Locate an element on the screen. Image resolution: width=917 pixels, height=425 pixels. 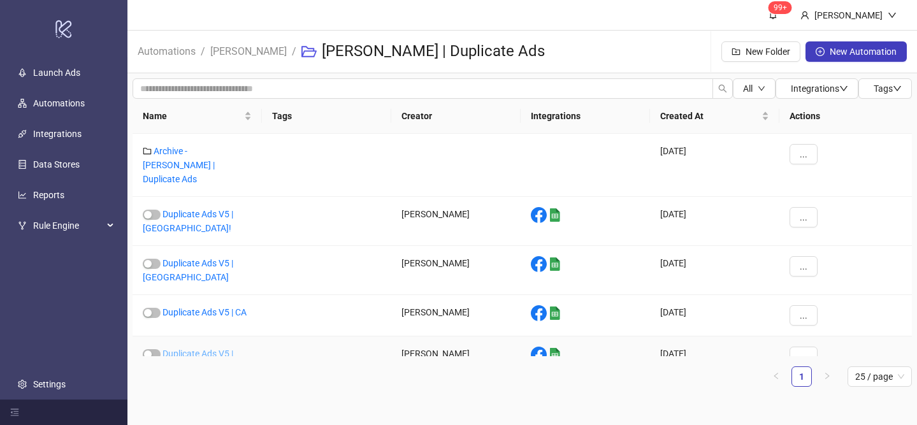
li: 1 is located at coordinates (802, 377).